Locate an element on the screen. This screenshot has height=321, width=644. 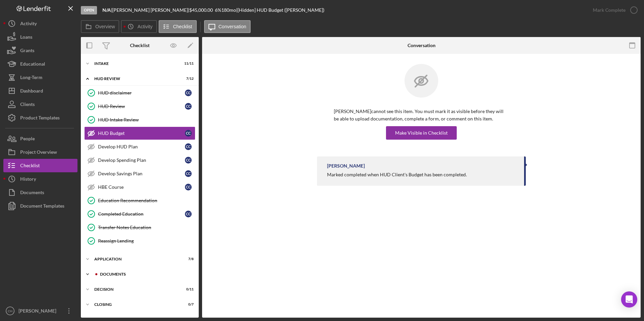
div: Develop Savings Plan is located at coordinates (142, 173).